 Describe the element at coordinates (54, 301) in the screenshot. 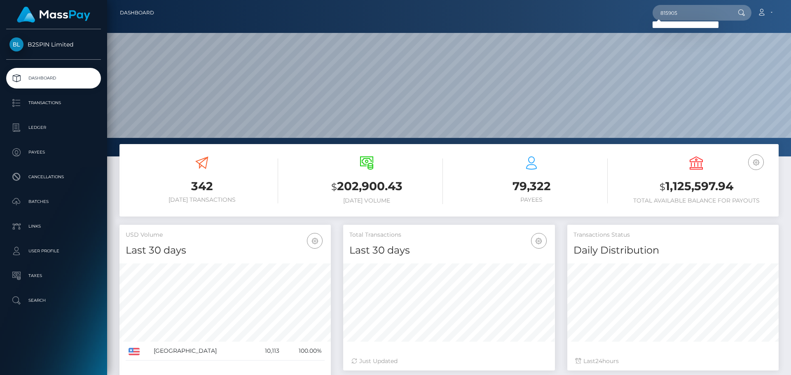

I see `p: Search` at that location.